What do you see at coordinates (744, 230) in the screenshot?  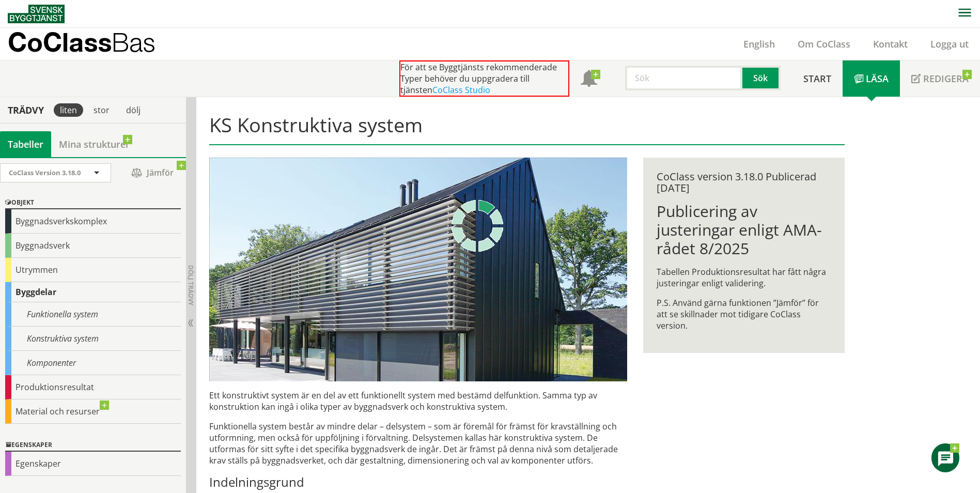 I see `h1: Publicering av justeringar enligt AMA-rådet 8/2025` at bounding box center [744, 230].